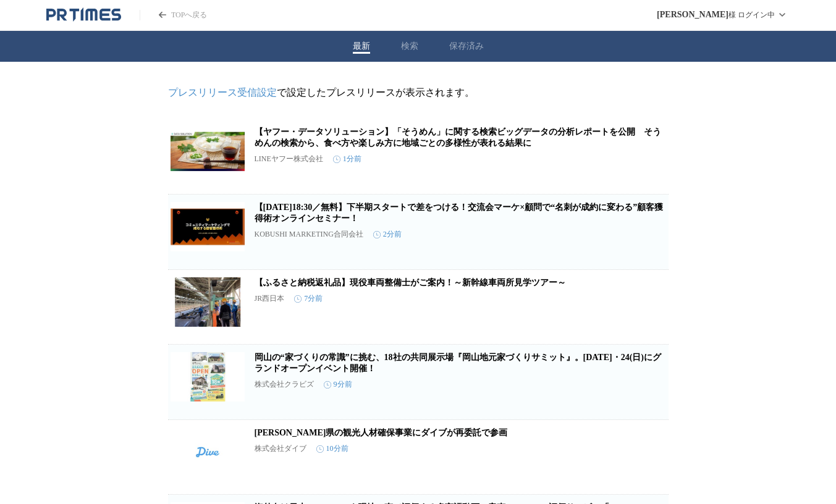 The height and width of the screenshot is (504, 836). What do you see at coordinates (308, 298) in the screenshot?
I see `time: 7分前` at bounding box center [308, 298].